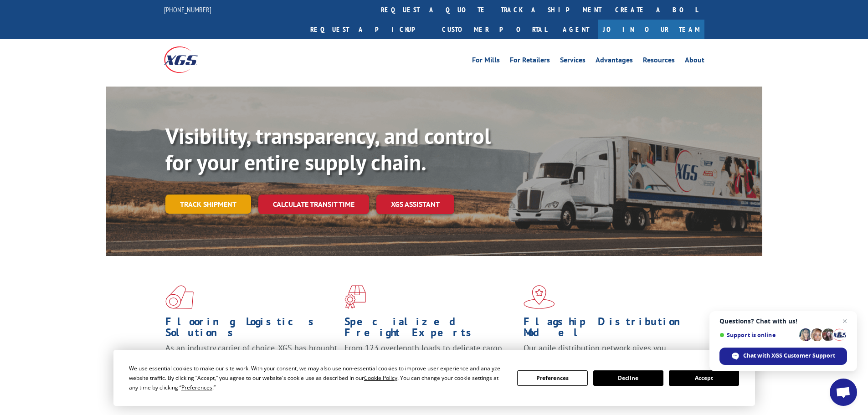  Describe the element at coordinates (313, 204) in the screenshot. I see `a: Calculate transit time` at that location.